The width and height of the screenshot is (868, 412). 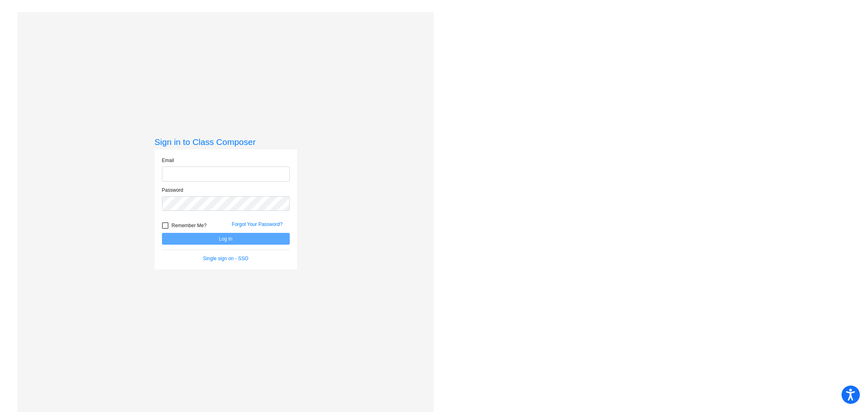 I want to click on label: Password, so click(x=172, y=190).